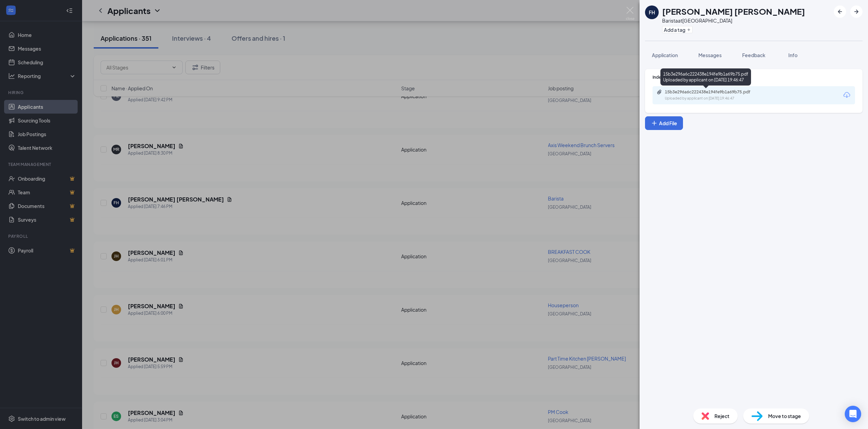 The height and width of the screenshot is (429, 868). What do you see at coordinates (840, 11) in the screenshot?
I see `svg: ArrowLeftNew` at bounding box center [840, 11].